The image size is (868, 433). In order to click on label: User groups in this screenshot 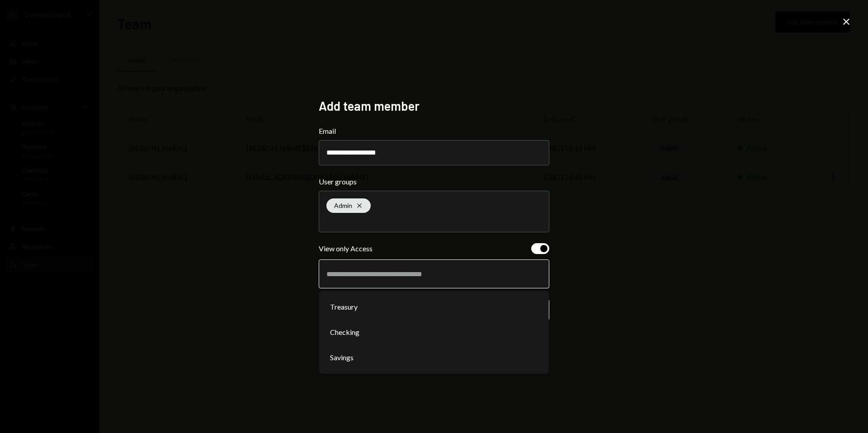, I will do `click(434, 182)`.